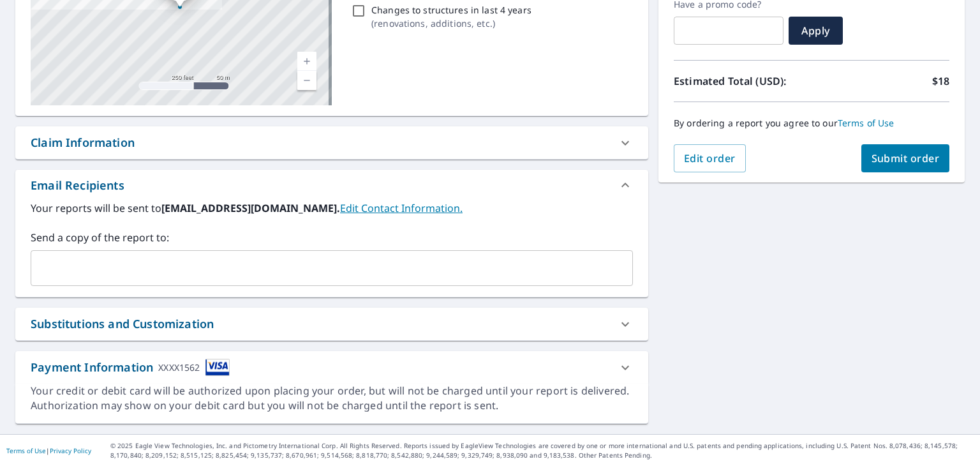 This screenshot has height=466, width=980. I want to click on div: Payment InformationXXXX1562cardImage, so click(331, 367).